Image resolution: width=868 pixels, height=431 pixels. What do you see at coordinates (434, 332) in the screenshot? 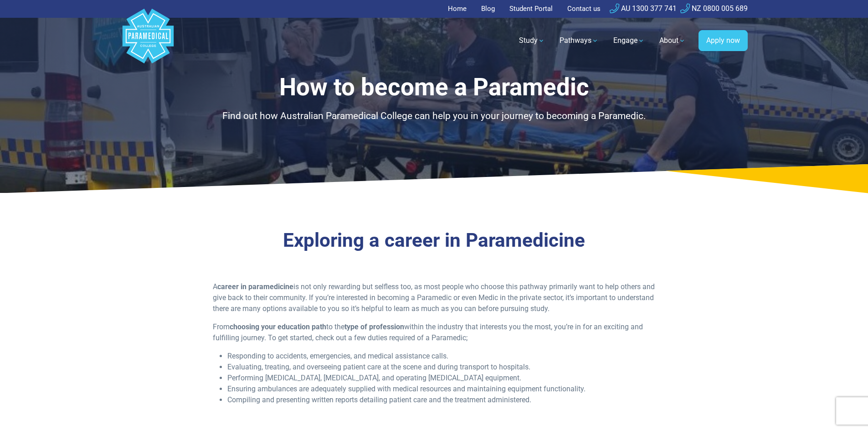
I see `p: From to the within the industry that interests you the most, you’re in for an exciting and fulfil...` at bounding box center [434, 332].